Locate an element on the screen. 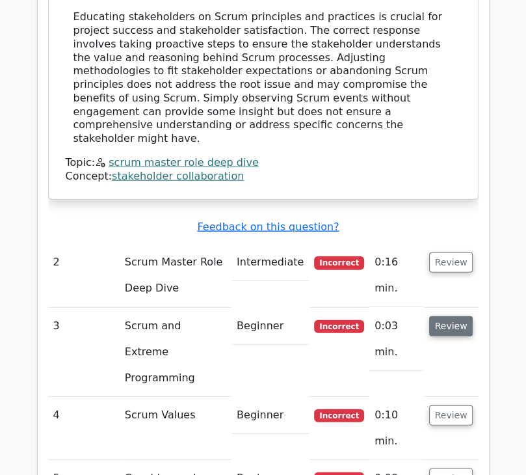  td: Scrum Values is located at coordinates (176, 428).